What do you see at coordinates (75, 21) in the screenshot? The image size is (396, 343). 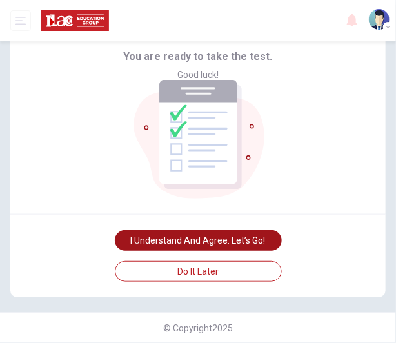 I see `img: ILAC logo` at bounding box center [75, 21].